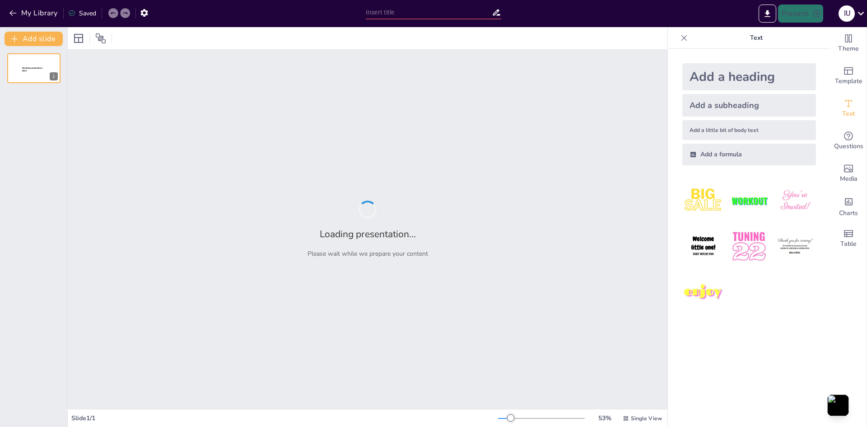 The height and width of the screenshot is (427, 867). I want to click on div: Layout, so click(79, 38).